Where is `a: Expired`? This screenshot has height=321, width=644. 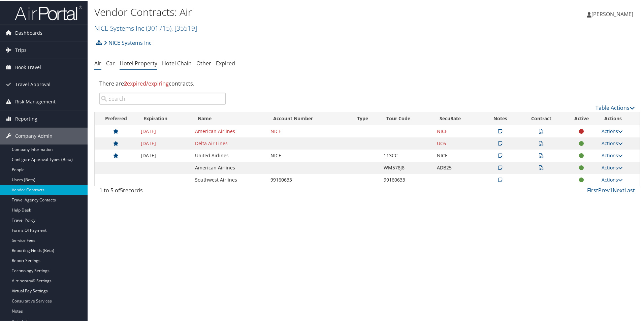
a: Expired is located at coordinates (225, 63).